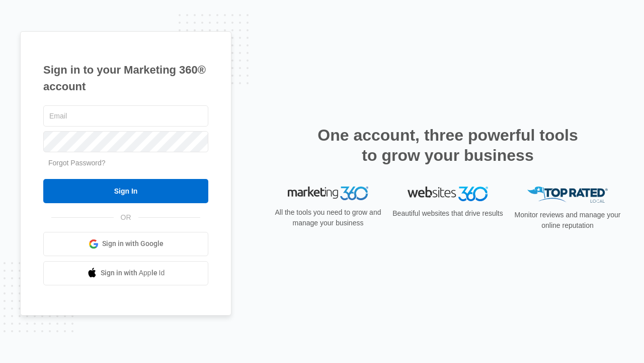 This screenshot has width=644, height=363. I want to click on h1: Sign in to your Marketing 360® account, so click(126, 78).